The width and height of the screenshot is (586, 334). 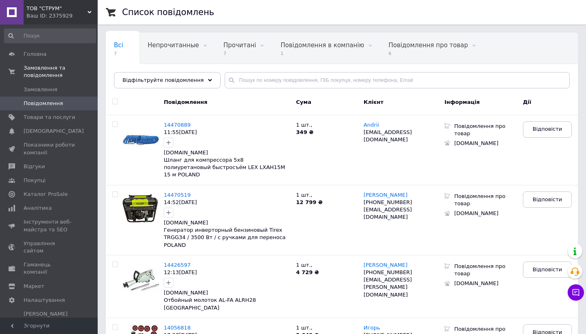 What do you see at coordinates (62, 16) in the screenshot?
I see `div: Ваш ID: 2375929` at bounding box center [62, 16].